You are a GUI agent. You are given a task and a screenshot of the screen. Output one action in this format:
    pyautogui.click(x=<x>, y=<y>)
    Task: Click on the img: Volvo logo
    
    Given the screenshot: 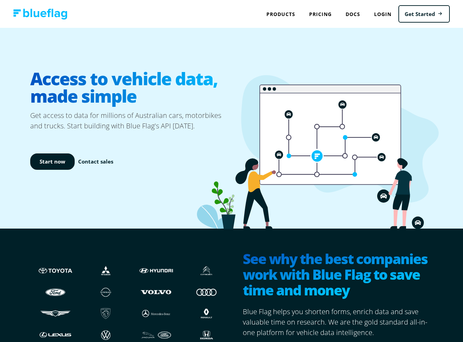 What is the action you would take?
    pyautogui.click(x=156, y=292)
    